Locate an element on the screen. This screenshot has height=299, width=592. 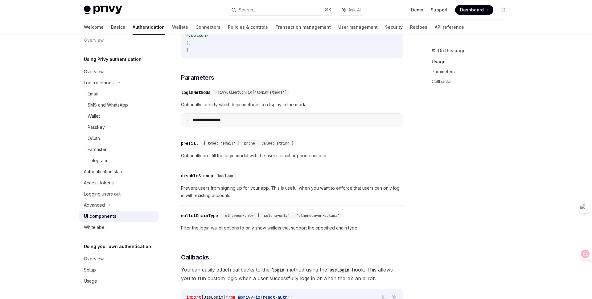
a: Demo is located at coordinates (417, 10).